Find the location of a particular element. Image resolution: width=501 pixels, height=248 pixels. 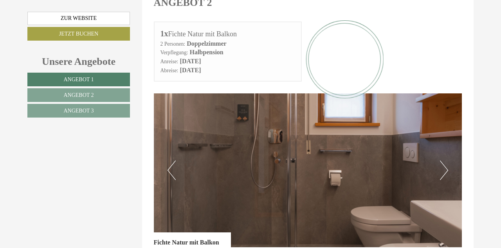

button: Previous is located at coordinates (171, 171).